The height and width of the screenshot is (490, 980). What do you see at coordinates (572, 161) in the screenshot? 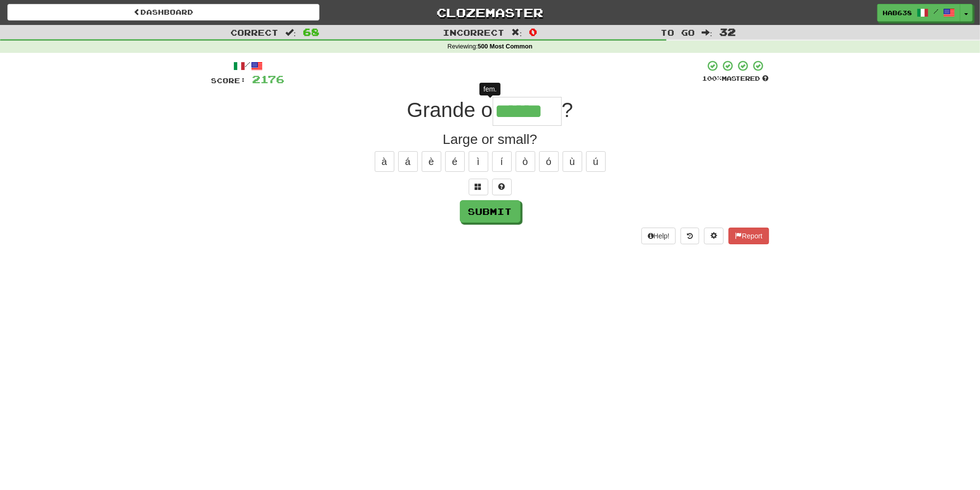
I see `button: ù` at bounding box center [572, 161].